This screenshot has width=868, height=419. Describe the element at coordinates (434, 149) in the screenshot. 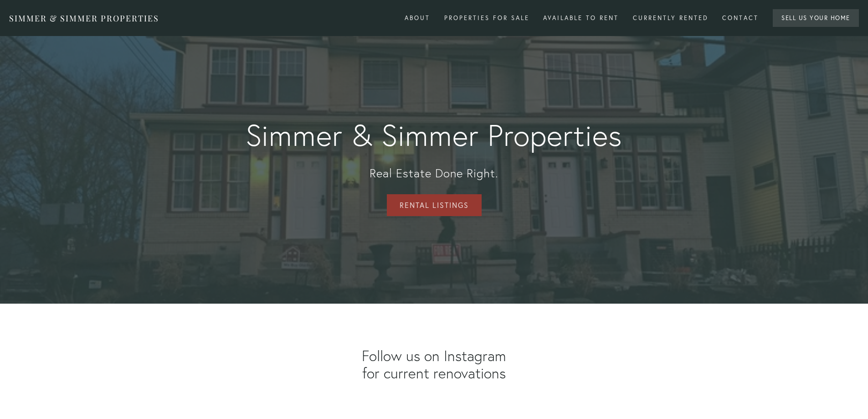

I see `p: Real Estate Done Right.` at that location.